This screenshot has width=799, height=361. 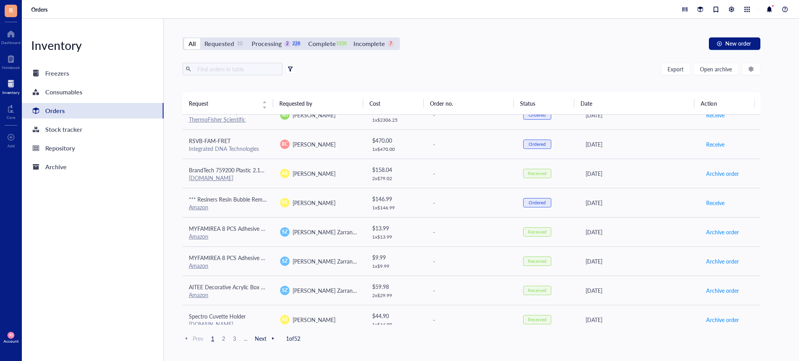 What do you see at coordinates (738, 43) in the screenshot?
I see `span: New order` at bounding box center [738, 43].